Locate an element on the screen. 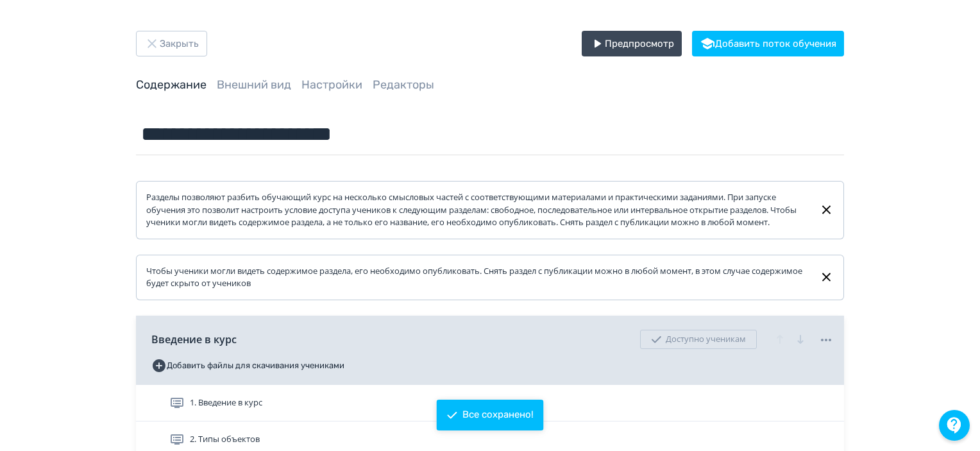 The height and width of the screenshot is (451, 980). button: Добавить поток обучения is located at coordinates (768, 44).